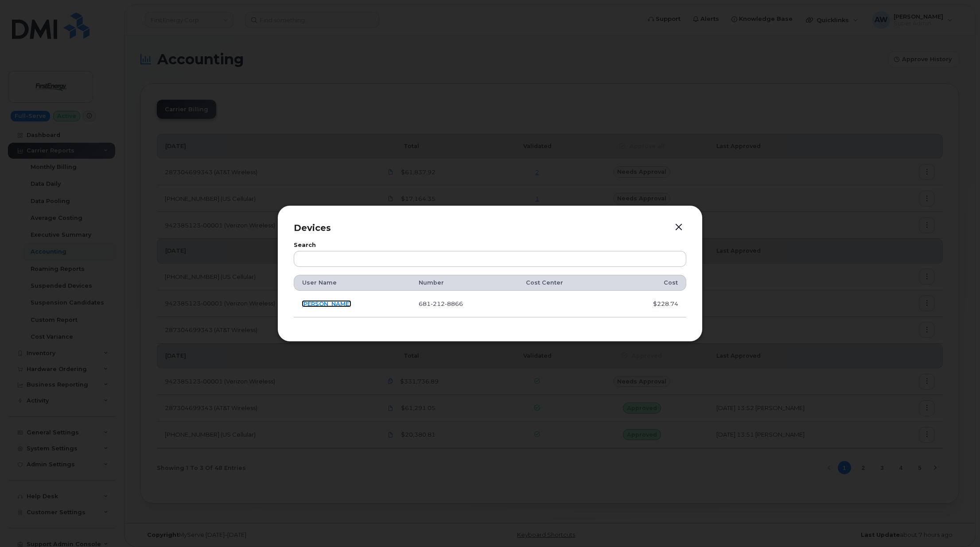 The height and width of the screenshot is (547, 980). I want to click on span: 8866, so click(454, 304).